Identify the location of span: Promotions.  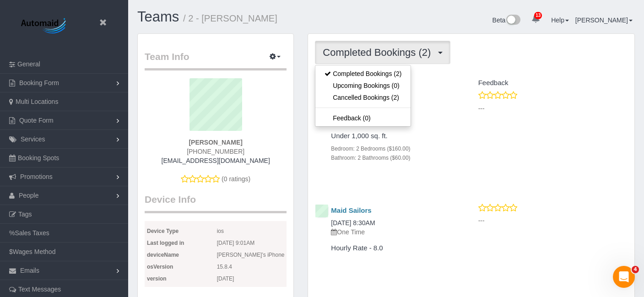
(36, 177).